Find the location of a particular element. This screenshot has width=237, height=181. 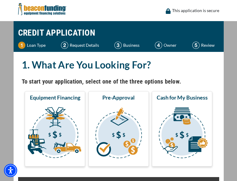

p: Business is located at coordinates (131, 45).